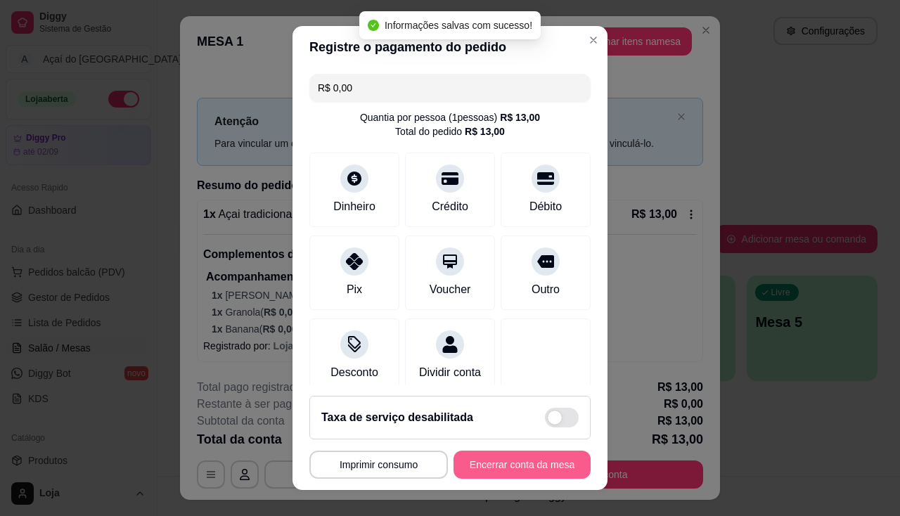  Describe the element at coordinates (450, 372) in the screenshot. I see `div: Dividir conta` at that location.